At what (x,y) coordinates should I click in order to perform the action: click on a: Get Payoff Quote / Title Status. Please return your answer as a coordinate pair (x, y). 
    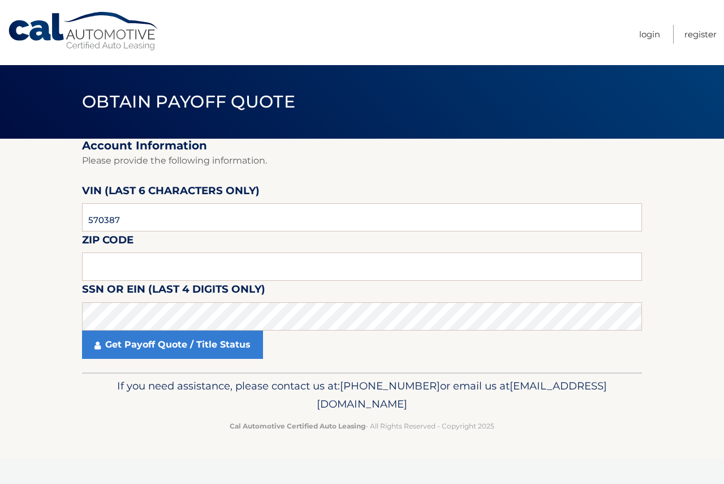
    Looking at the image, I should click on (173, 345).